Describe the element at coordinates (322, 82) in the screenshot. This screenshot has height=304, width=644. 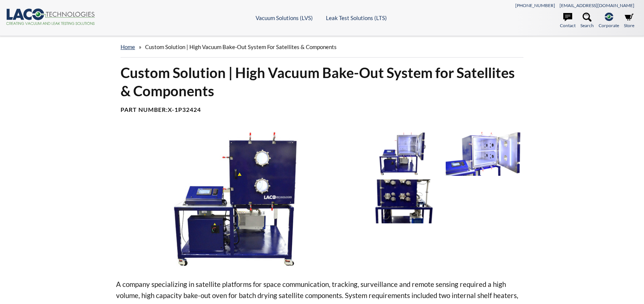
I see `h1: Custom Solution | High Vacuum Bake-Out System for Satellites & Components` at that location.